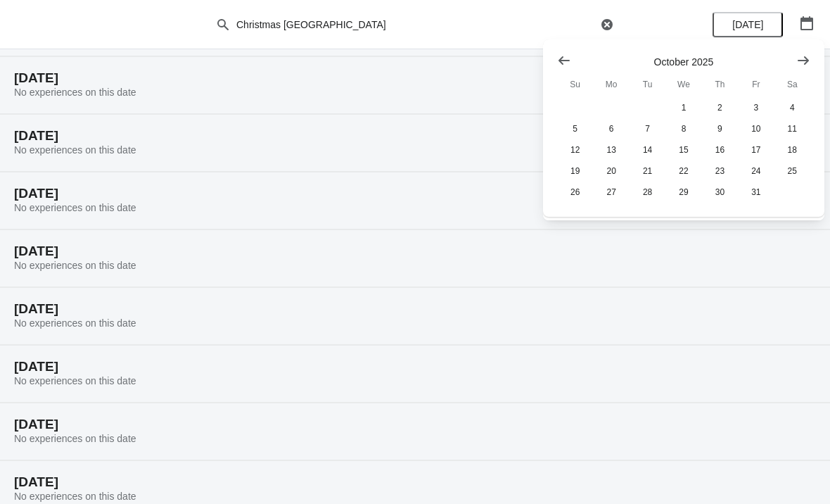 The height and width of the screenshot is (504, 830). What do you see at coordinates (792, 171) in the screenshot?
I see `button: Saturday October 25 2025` at bounding box center [792, 171].